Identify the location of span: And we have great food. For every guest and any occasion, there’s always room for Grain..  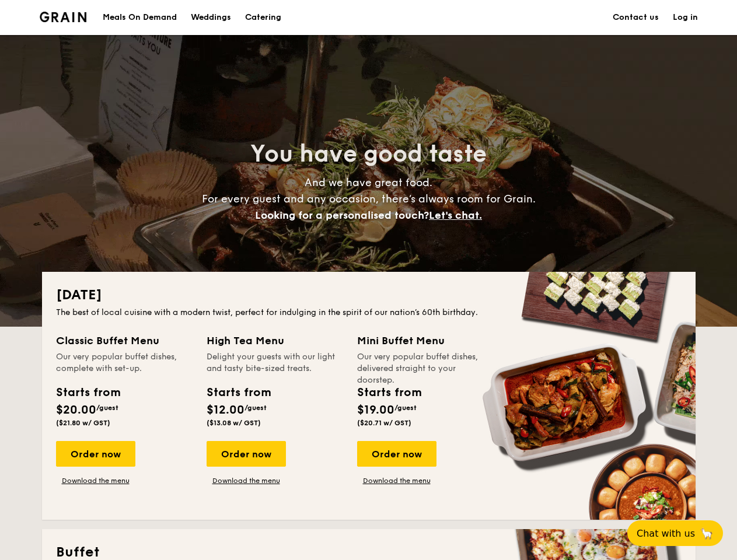
(369, 199).